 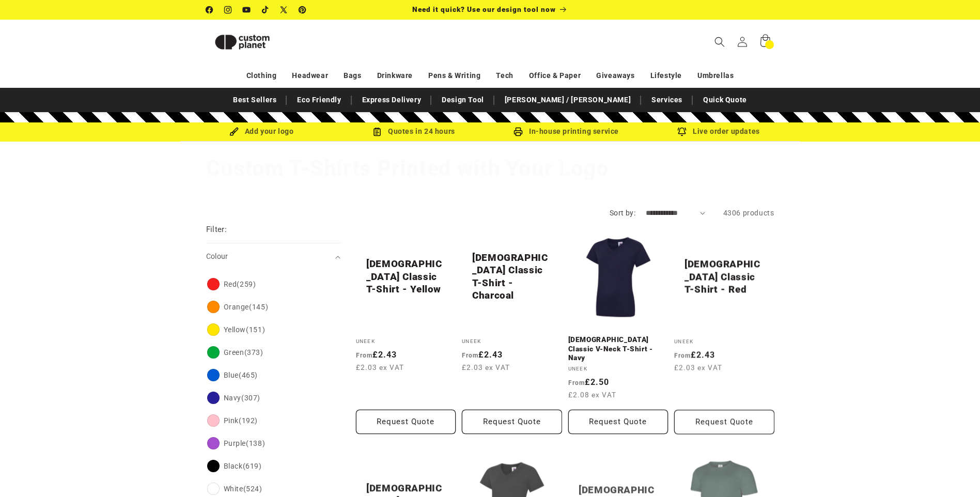 I want to click on span: Colour, so click(x=217, y=257).